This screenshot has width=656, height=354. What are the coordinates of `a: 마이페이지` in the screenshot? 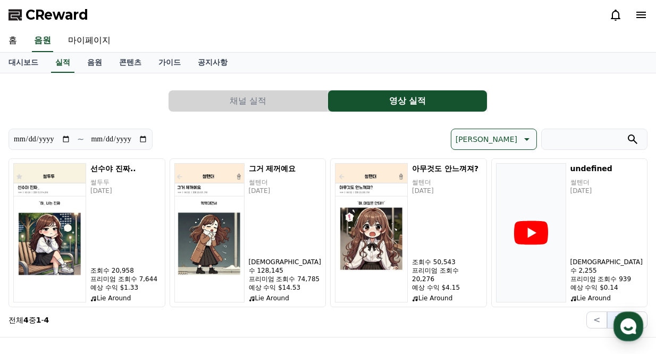 It's located at (89, 41).